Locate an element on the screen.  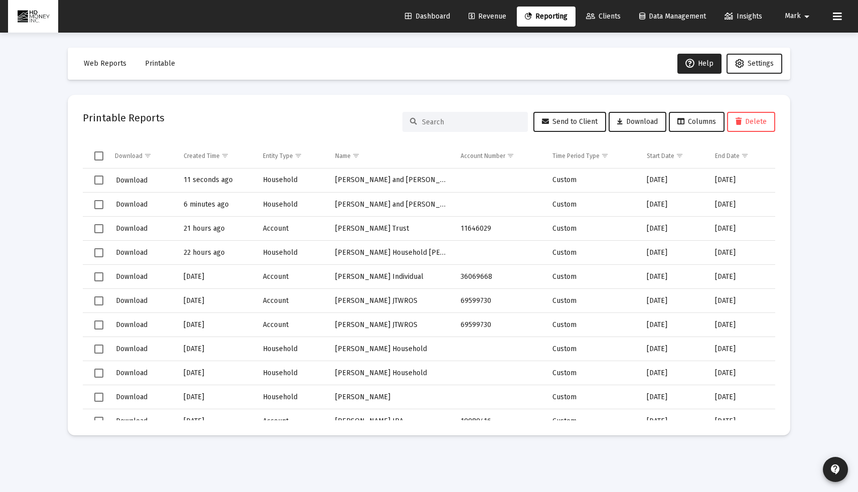
button: Web Reports is located at coordinates (105, 64).